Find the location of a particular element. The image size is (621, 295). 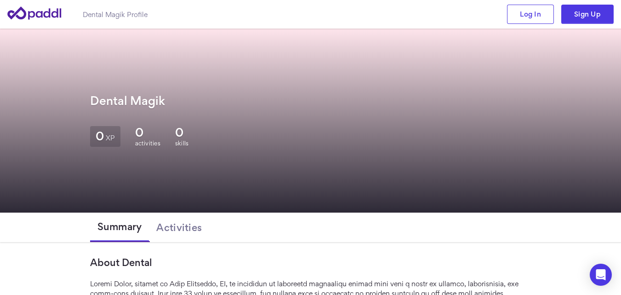

span: Activities is located at coordinates (179, 227).